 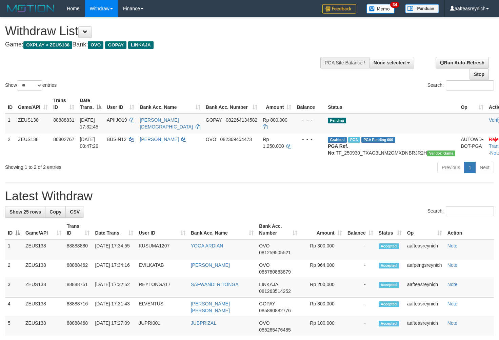 I want to click on h4: Game: Bank:, so click(x=165, y=45).